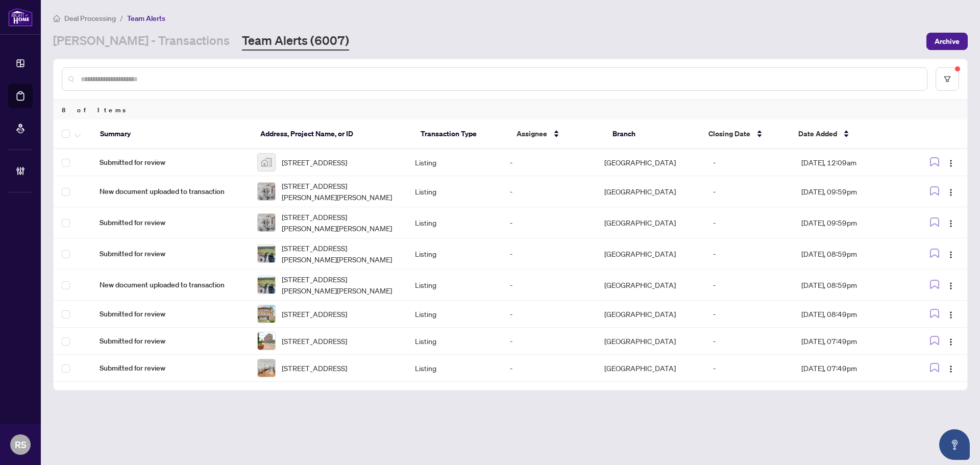 The height and width of the screenshot is (465, 980). What do you see at coordinates (848, 135) in the screenshot?
I see `th: Date Added` at bounding box center [848, 135].